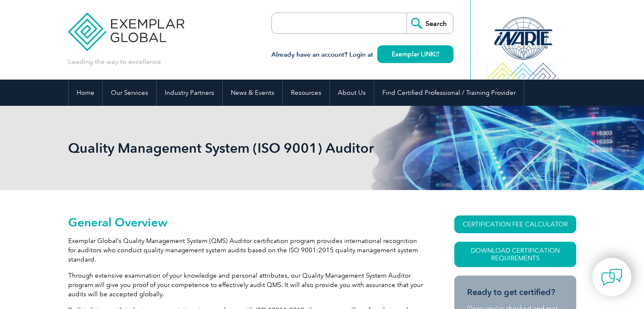 The width and height of the screenshot is (644, 309). What do you see at coordinates (114, 62) in the screenshot?
I see `p: Leading the way to excellence` at bounding box center [114, 62].